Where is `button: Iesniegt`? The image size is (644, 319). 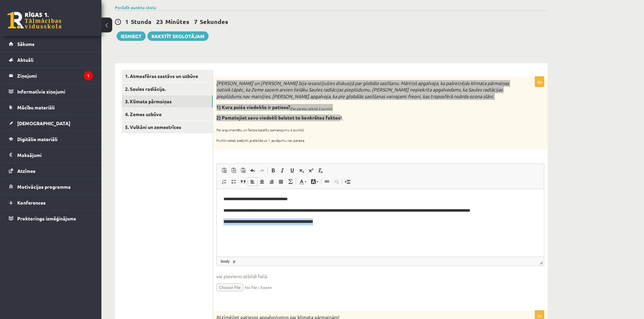 button: Iesniegt is located at coordinates (131, 36).